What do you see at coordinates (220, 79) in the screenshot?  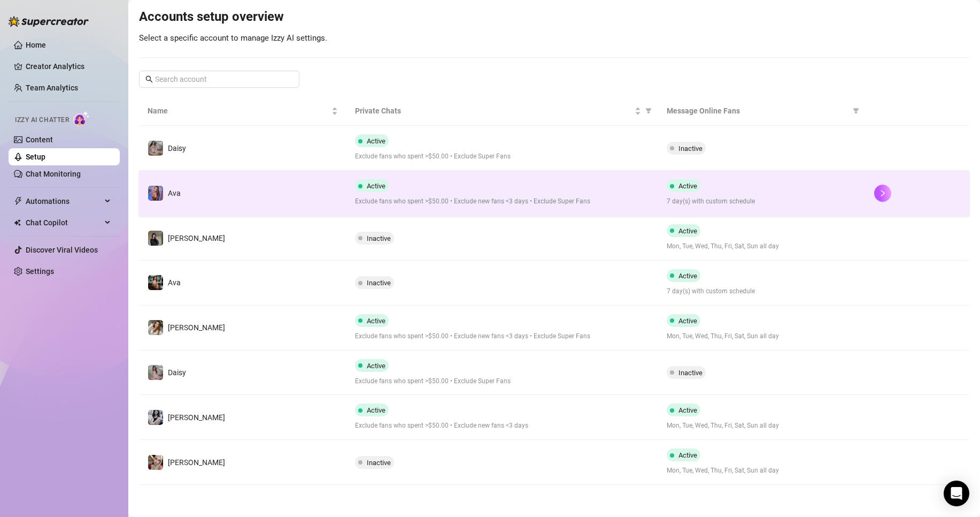 I see `input: Search account` at bounding box center [220, 79].